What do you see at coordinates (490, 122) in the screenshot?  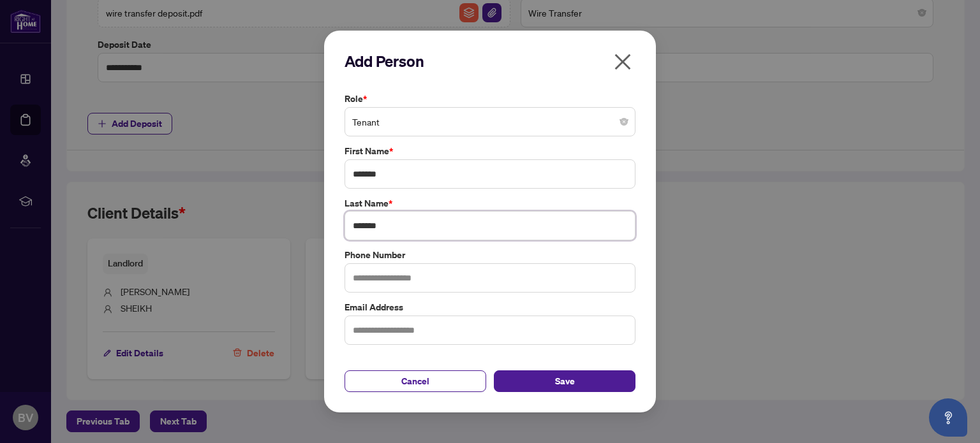 I see `span: Tenant` at bounding box center [490, 122].